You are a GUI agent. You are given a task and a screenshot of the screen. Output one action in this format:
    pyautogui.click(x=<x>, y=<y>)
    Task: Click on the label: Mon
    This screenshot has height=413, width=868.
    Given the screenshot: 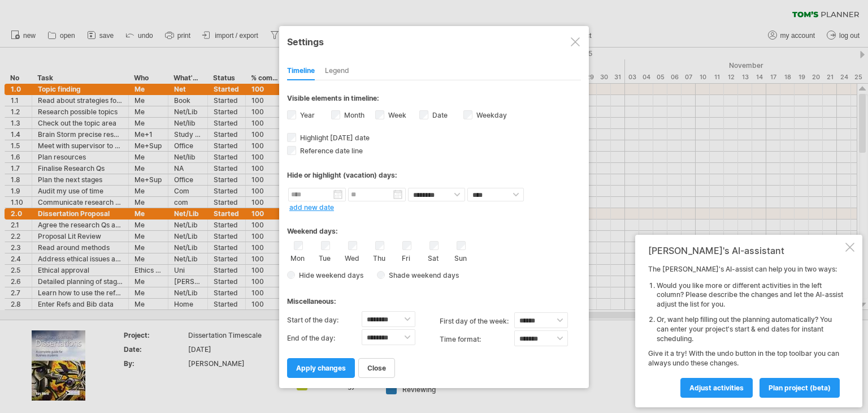 What is the action you would take?
    pyautogui.click(x=297, y=257)
    